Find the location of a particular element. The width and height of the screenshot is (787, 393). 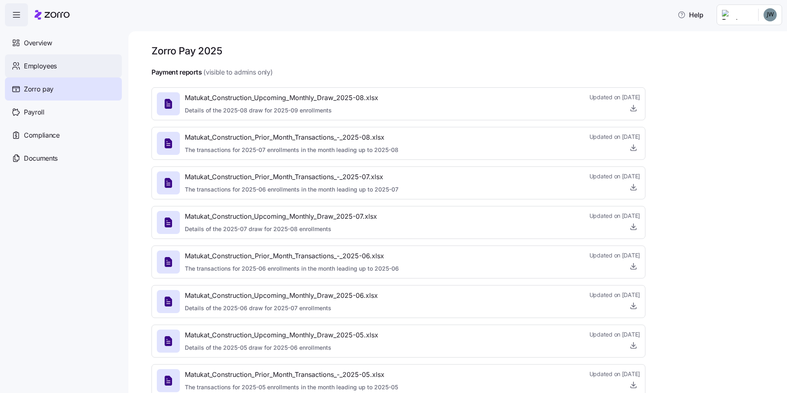

a: Compliance is located at coordinates (63, 135).